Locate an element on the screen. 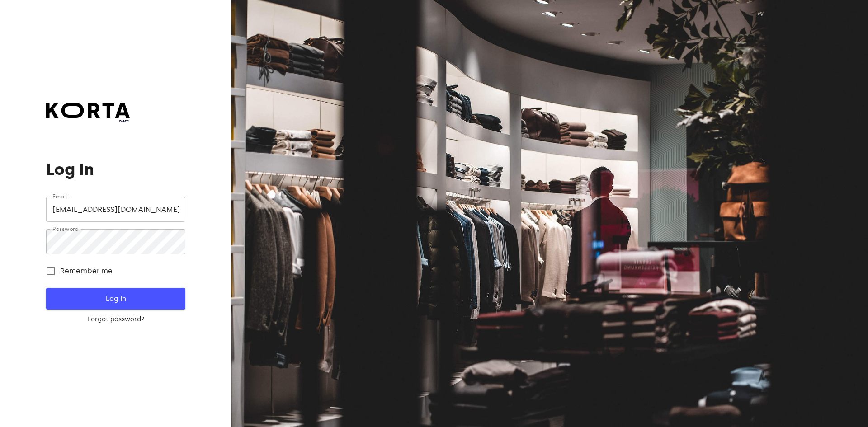 The image size is (868, 427). h1: Log In is located at coordinates (115, 169).